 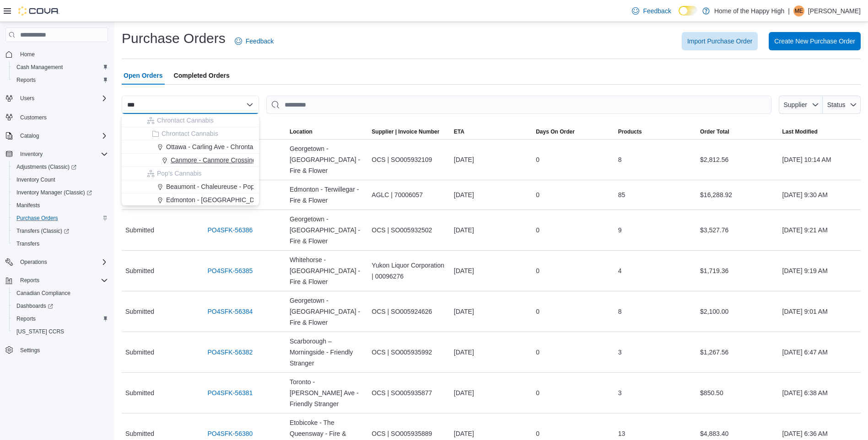 I want to click on div: AGLC | 70006057, so click(x=408, y=195).